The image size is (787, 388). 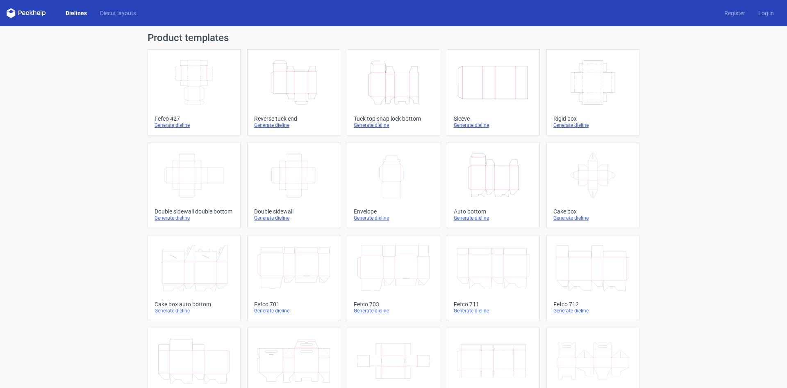 I want to click on a: Double sidewallGenerate dieline, so click(x=294, y=185).